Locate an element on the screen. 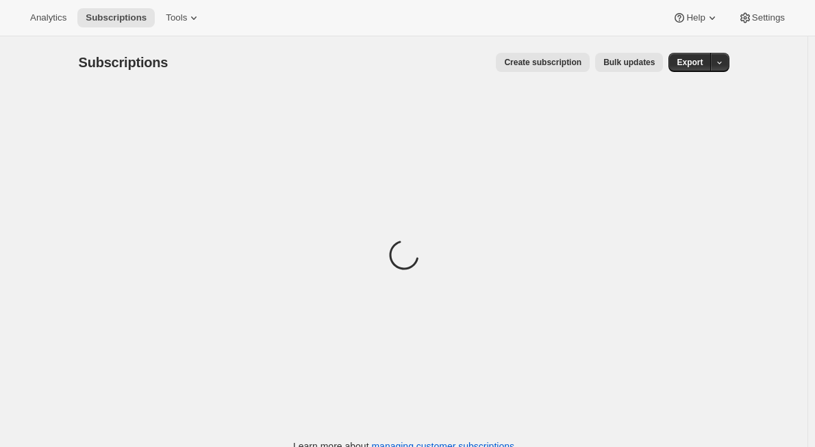 The width and height of the screenshot is (815, 447). span: Help is located at coordinates (696, 18).